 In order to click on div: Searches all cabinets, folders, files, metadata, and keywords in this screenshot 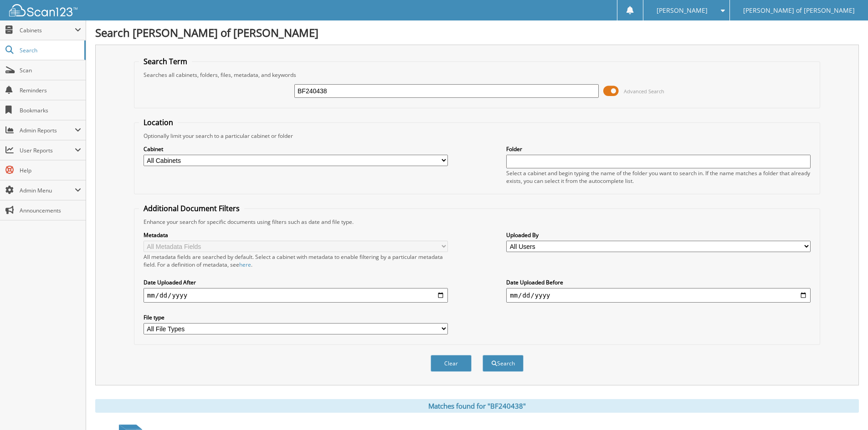, I will do `click(477, 74)`.